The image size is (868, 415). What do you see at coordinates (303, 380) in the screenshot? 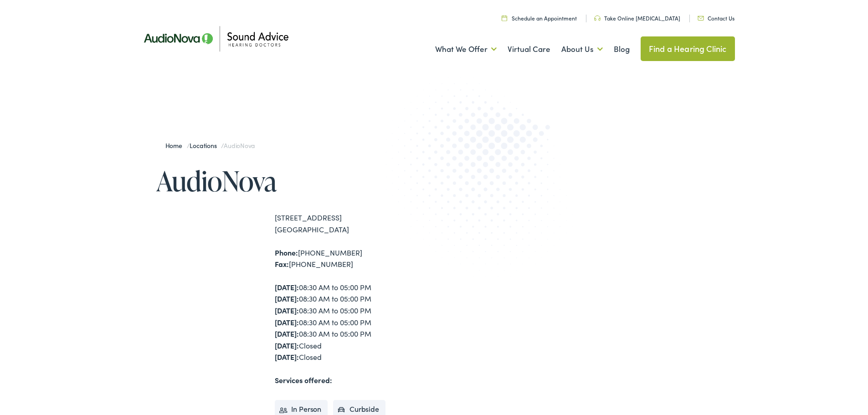
I see `strong: Services offered:` at bounding box center [303, 380].